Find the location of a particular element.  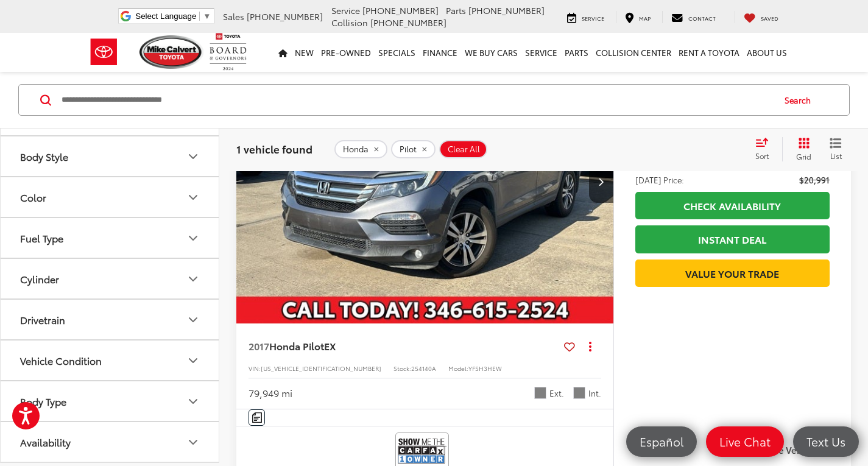

button: remove Pilot is located at coordinates (413, 149).